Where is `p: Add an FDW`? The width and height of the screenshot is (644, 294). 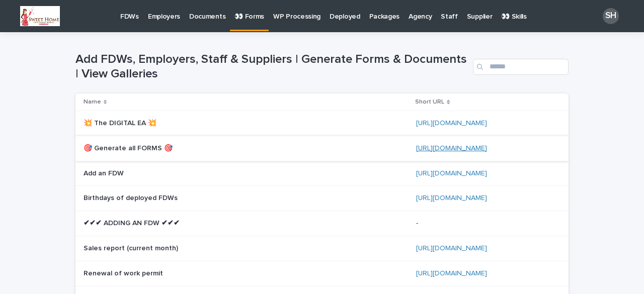 p: Add an FDW is located at coordinates (104, 173).